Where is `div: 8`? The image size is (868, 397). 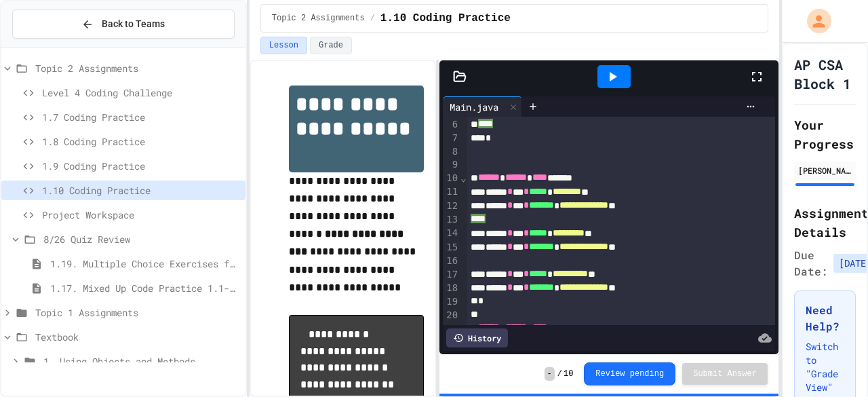
div: 8 is located at coordinates (451, 152).